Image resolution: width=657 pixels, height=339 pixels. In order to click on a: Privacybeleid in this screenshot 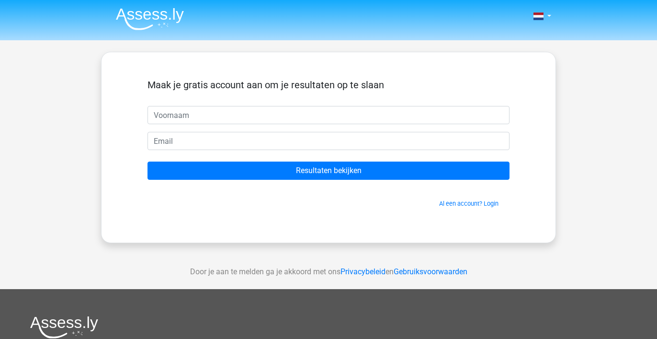, I will do `click(363, 271)`.